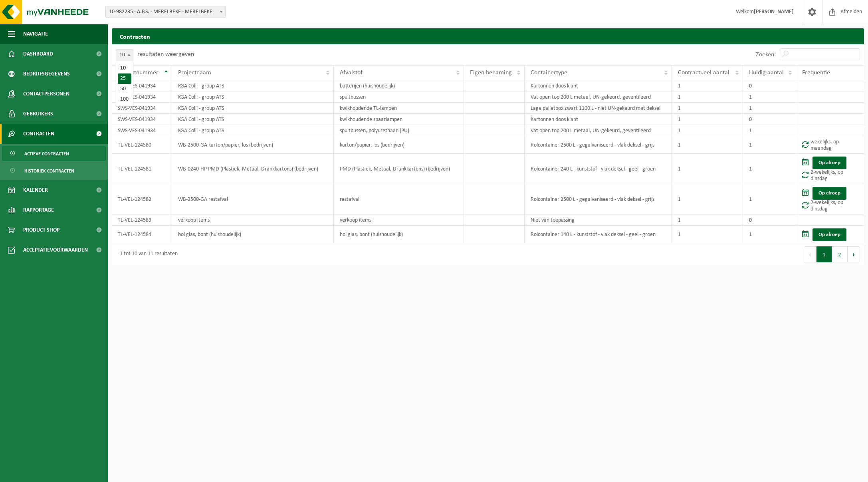 The width and height of the screenshot is (868, 482). What do you see at coordinates (56, 250) in the screenshot?
I see `span: Acceptatievoorwaarden` at bounding box center [56, 250].